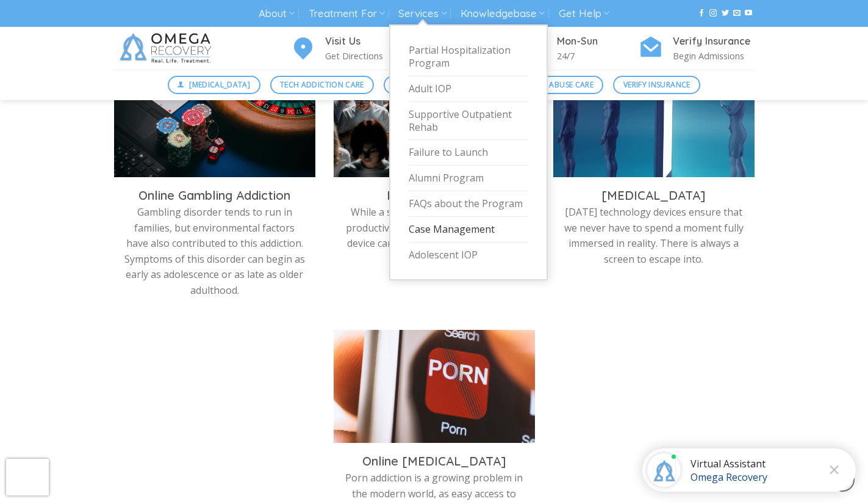 Image resolution: width=868 pixels, height=504 pixels. Describe the element at coordinates (598, 42) in the screenshot. I see `h4: Mon-Sun` at that location.